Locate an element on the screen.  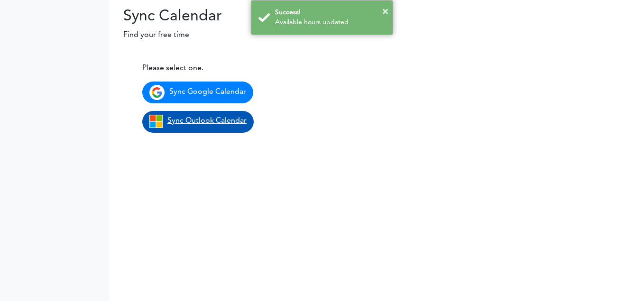
div: Available hours updated is located at coordinates (330, 23).